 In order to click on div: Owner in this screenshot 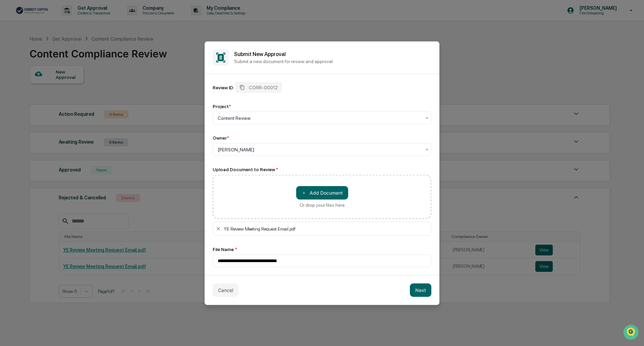, I will do `click(221, 138)`.